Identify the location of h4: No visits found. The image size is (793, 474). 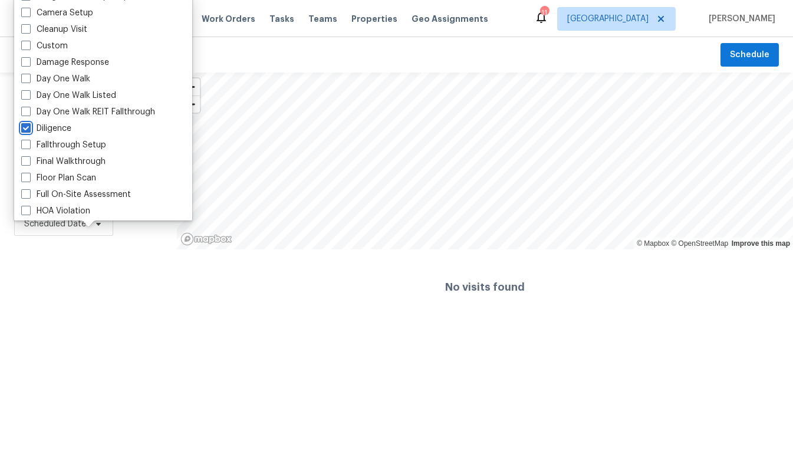
(485, 287).